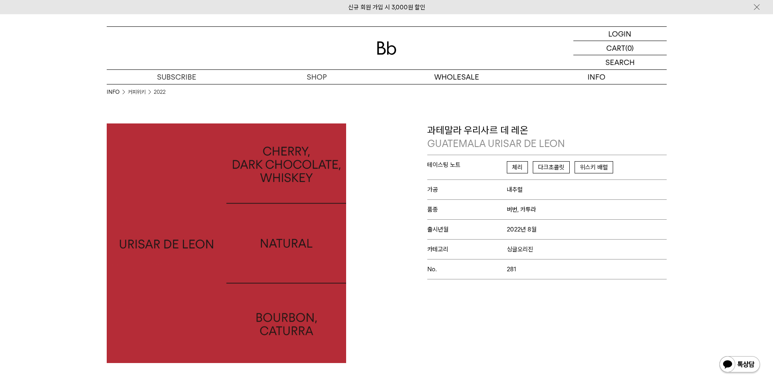  What do you see at coordinates (137, 92) in the screenshot?
I see `a: 커피위키` at bounding box center [137, 92].